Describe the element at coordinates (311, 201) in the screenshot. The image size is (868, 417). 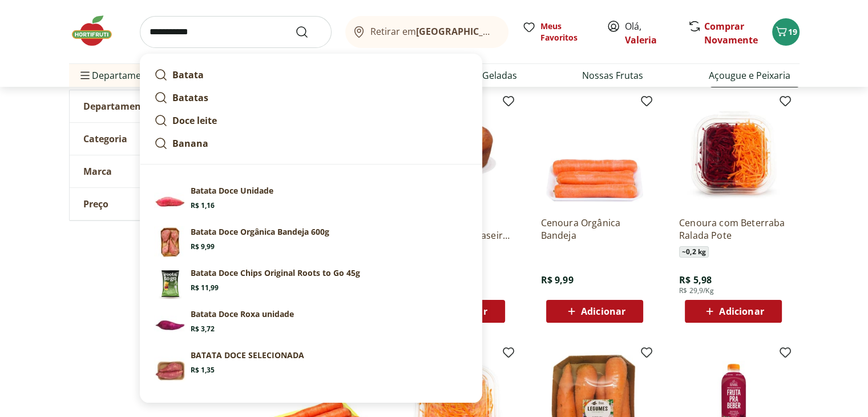
I see `a: Batata Doce UnidadeBatata Doce UnidadeR$ 1,16` at that location.